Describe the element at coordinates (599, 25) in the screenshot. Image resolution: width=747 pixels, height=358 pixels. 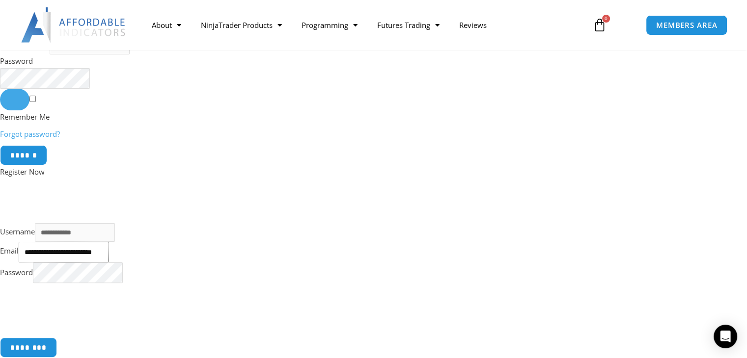
I see `a: 0` at that location.